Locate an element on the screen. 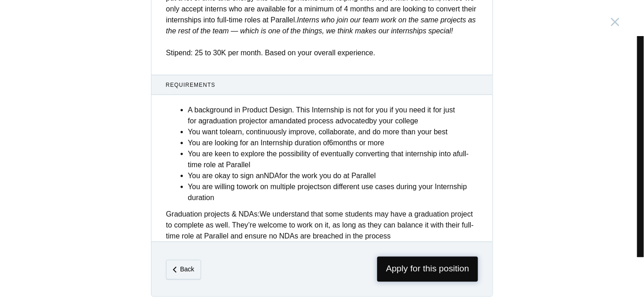  strong: months or more is located at coordinates (359, 143).